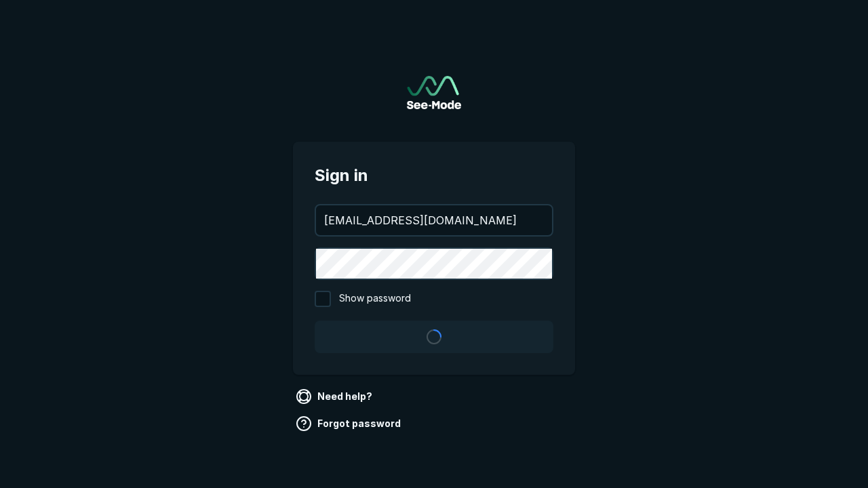 This screenshot has width=868, height=488. I want to click on span: Show password, so click(375, 299).